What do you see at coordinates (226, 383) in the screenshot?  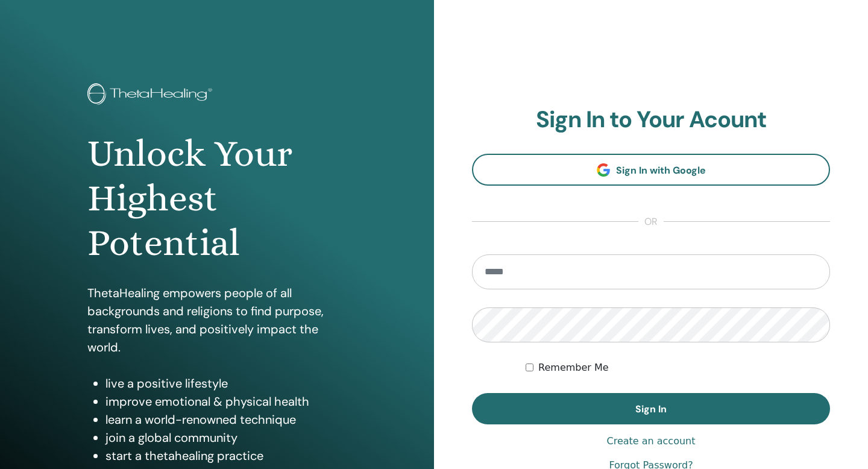 I see `li: live a positive lifestyle` at bounding box center [226, 383].